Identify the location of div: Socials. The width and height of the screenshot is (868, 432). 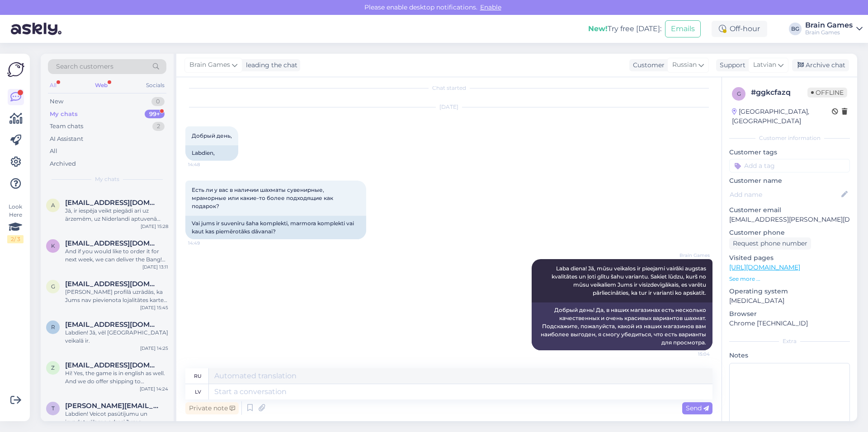
(155, 85).